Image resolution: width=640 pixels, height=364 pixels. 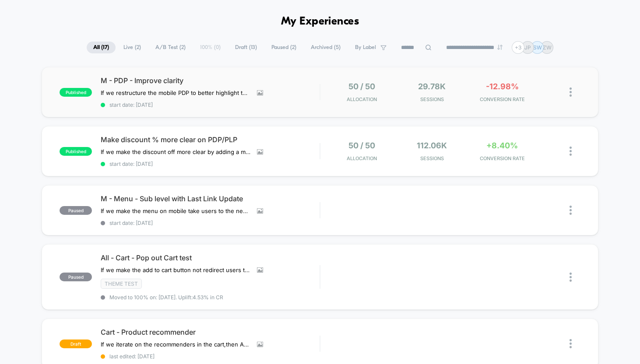 What do you see at coordinates (76, 344) in the screenshot?
I see `span: draft` at bounding box center [76, 344].